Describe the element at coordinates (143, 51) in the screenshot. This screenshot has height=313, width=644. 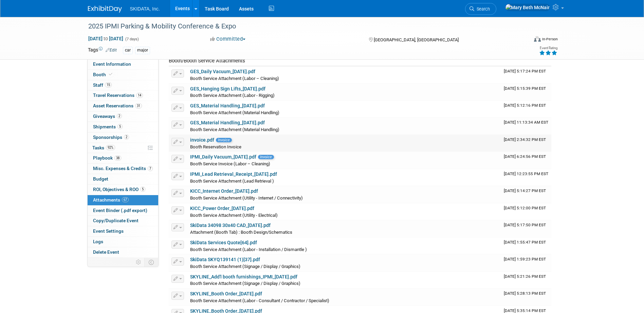
I see `div: major` at that location.